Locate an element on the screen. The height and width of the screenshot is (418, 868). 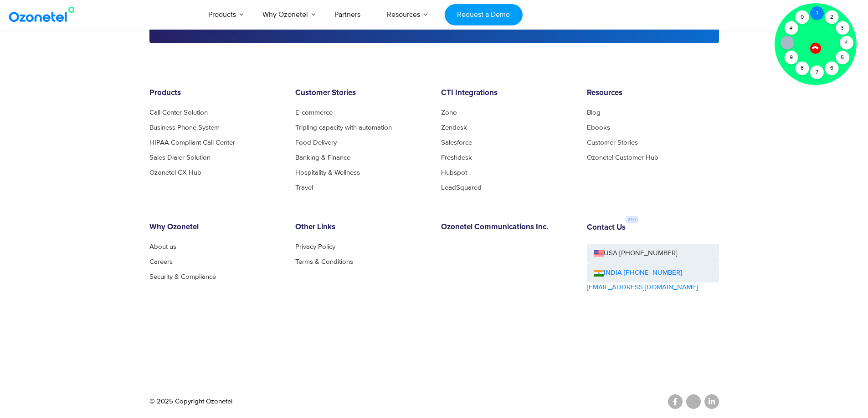
div: 0 is located at coordinates (802, 18).